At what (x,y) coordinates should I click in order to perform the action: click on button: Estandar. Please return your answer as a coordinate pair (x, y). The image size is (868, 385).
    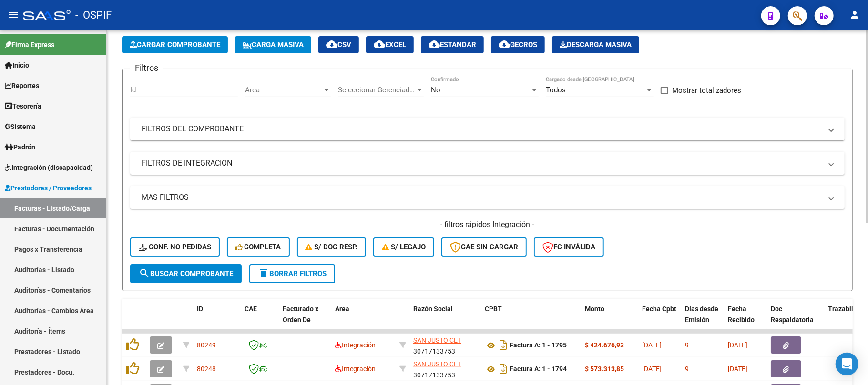
    Looking at the image, I should click on (452, 45).